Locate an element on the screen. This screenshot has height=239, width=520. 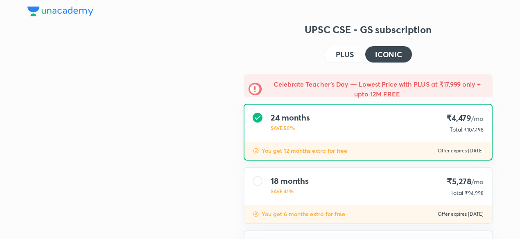
h4: ₹5,278 is located at coordinates (465, 182).